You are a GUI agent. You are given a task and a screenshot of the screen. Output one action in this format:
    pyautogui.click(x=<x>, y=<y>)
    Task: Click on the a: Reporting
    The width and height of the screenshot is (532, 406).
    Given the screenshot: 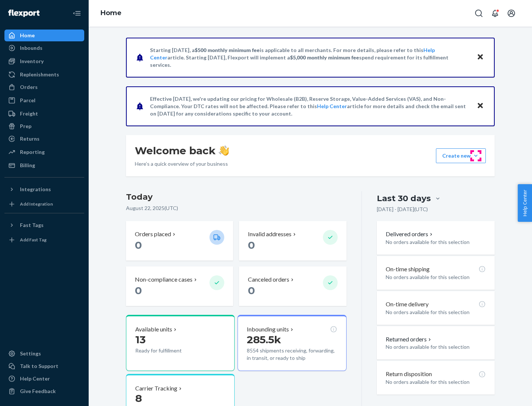 What is the action you would take?
    pyautogui.click(x=44, y=152)
    